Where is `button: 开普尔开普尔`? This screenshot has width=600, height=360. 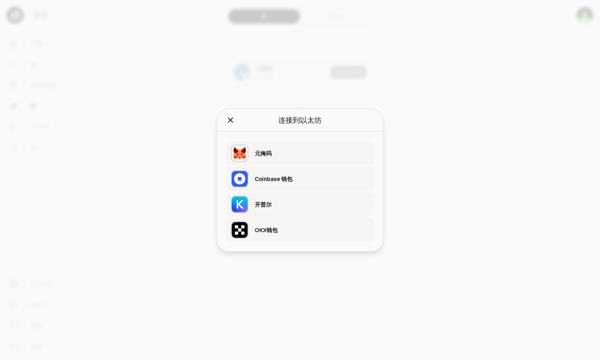 button: 开普尔开普尔 is located at coordinates (300, 204).